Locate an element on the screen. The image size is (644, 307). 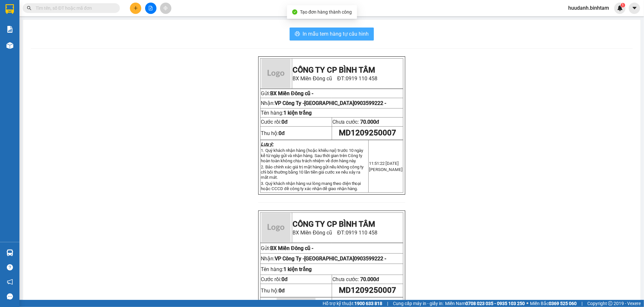
span: Miền Nam is located at coordinates (485, 304).